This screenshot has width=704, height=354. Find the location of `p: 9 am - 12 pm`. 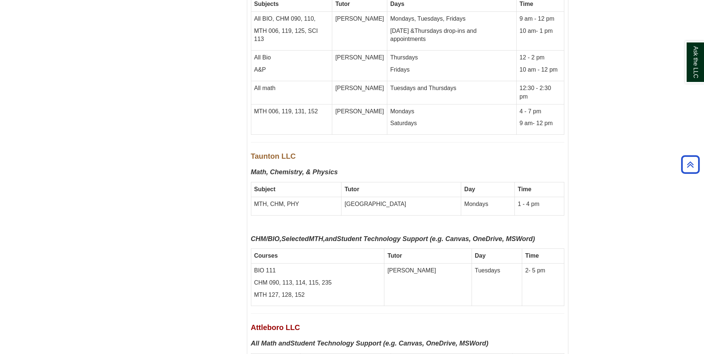

p: 9 am - 12 pm is located at coordinates (540, 19).